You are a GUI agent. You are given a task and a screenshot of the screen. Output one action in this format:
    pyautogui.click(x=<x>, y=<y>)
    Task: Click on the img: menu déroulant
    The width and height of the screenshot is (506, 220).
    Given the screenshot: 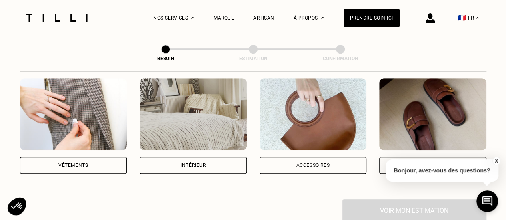 What is the action you would take?
    pyautogui.click(x=477, y=18)
    